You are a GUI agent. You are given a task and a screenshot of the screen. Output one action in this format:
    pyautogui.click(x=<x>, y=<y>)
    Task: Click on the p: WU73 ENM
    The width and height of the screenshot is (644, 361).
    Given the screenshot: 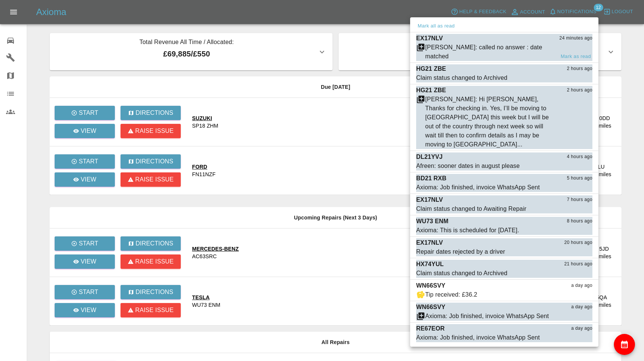 What is the action you would take?
    pyautogui.click(x=433, y=221)
    